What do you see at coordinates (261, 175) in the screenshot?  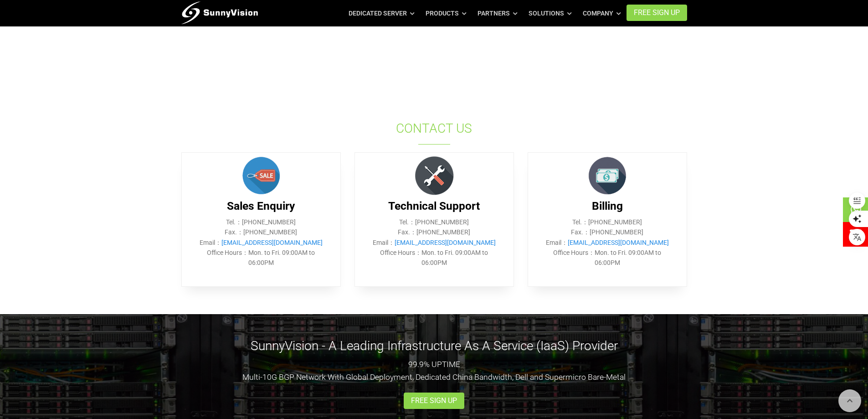 I see `img: sales.png` at bounding box center [261, 175].